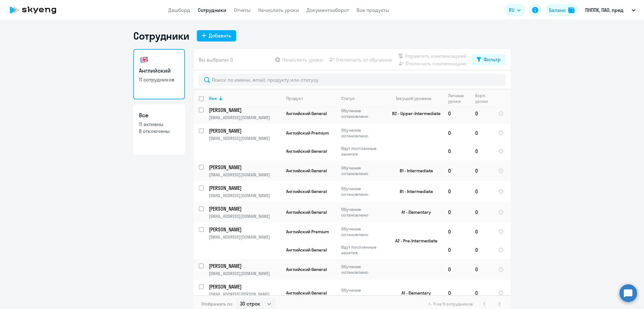 Image resolution: width=644 pixels, height=309 pixels. I want to click on a: Дашборд, so click(179, 10).